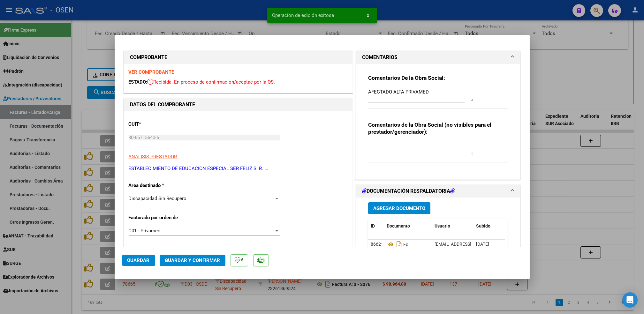 This screenshot has width=644, height=314. Describe the element at coordinates (145, 231) in the screenshot. I see `span: C01 - Privamed` at that location.